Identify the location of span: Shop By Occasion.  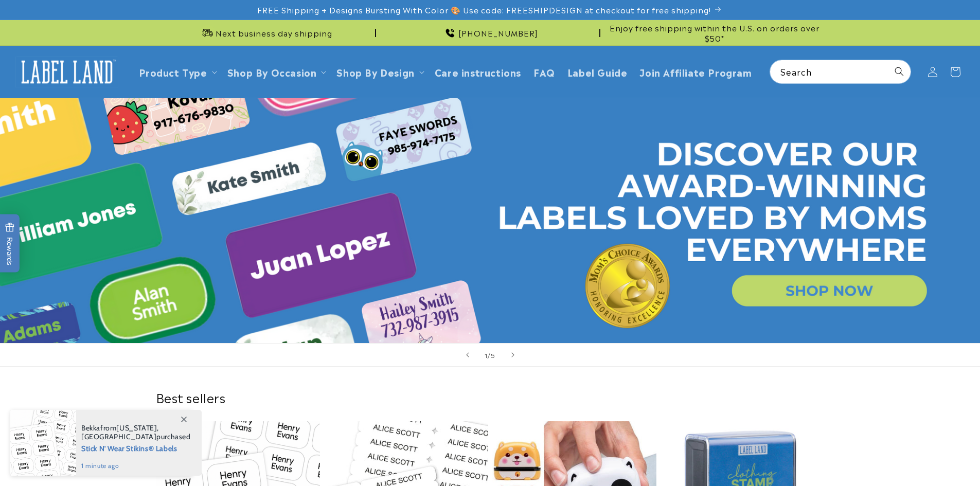
(272, 72).